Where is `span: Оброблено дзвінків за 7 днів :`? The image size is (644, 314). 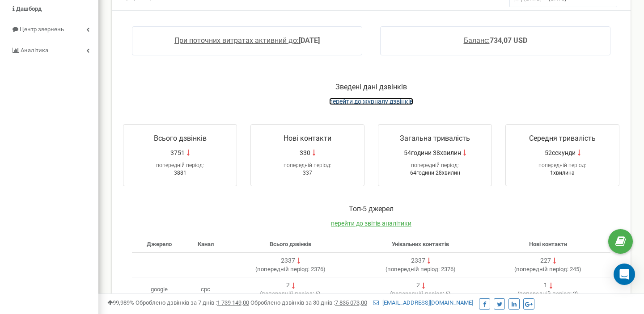
span: Оброблено дзвінків за 7 днів : is located at coordinates (192, 303).